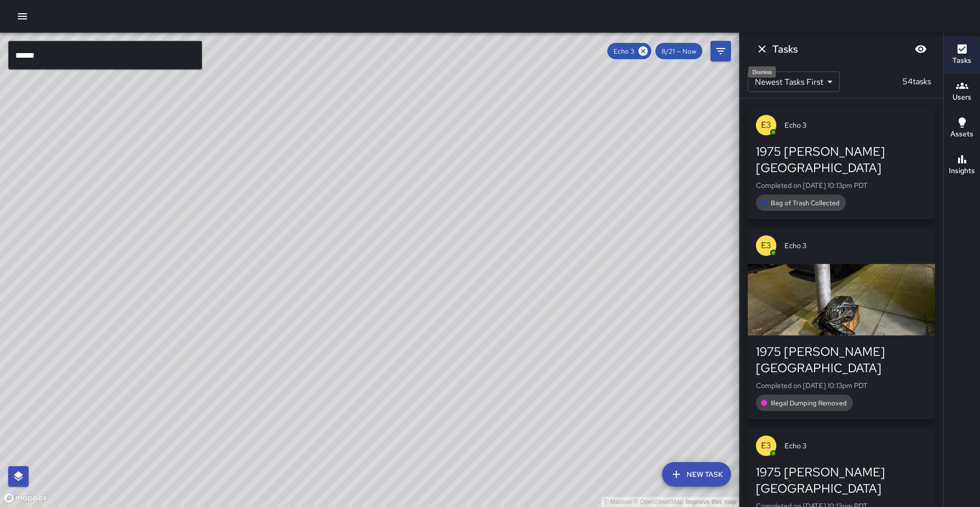  I want to click on button: Filters, so click(720, 51).